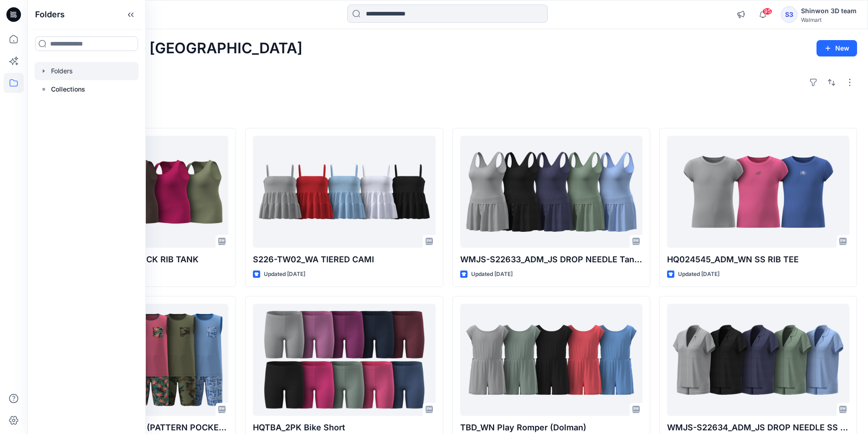  I want to click on a: TBD_WN Play Romper (Dolman), so click(552, 359).